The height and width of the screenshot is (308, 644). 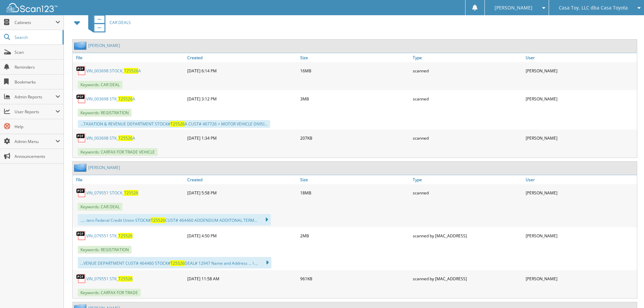 What do you see at coordinates (120, 22) in the screenshot?
I see `span: CAR DEALS` at bounding box center [120, 22].